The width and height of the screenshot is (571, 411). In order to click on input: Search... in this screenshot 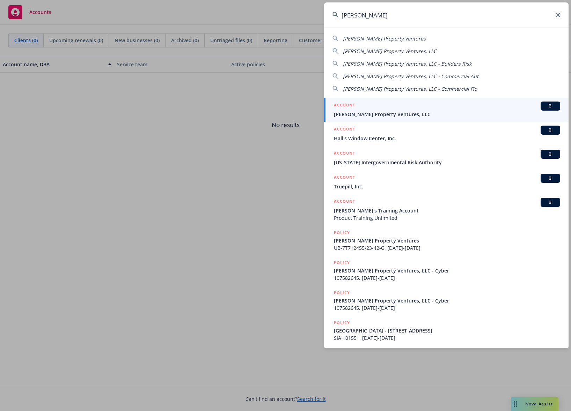, I will do `click(446, 15)`.